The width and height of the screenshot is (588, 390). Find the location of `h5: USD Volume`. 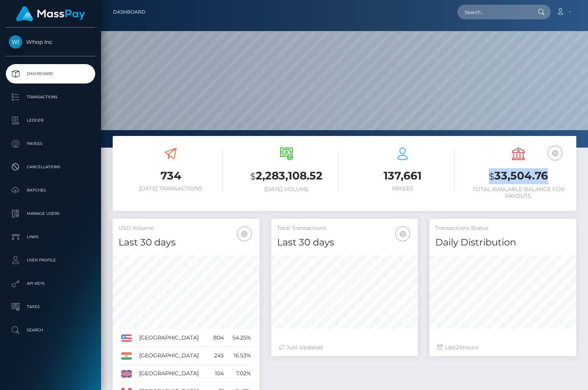

h5: USD Volume is located at coordinates (186, 228).